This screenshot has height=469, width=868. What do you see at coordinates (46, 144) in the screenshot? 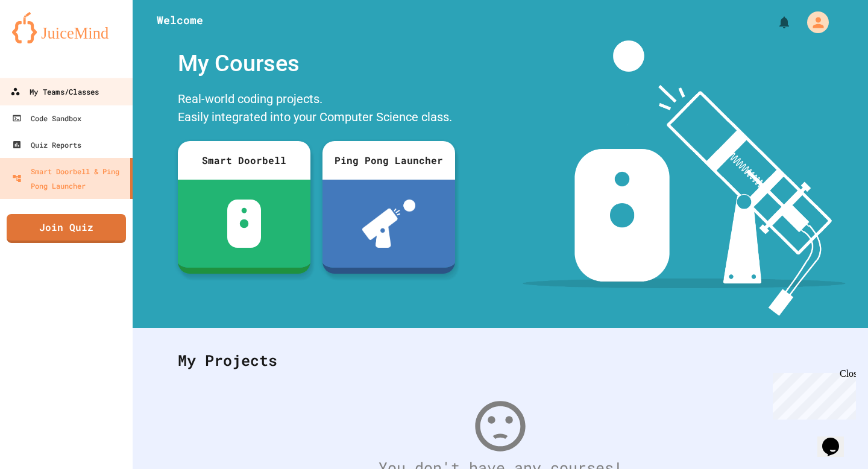
I see `div: Quiz Reports` at bounding box center [46, 144].